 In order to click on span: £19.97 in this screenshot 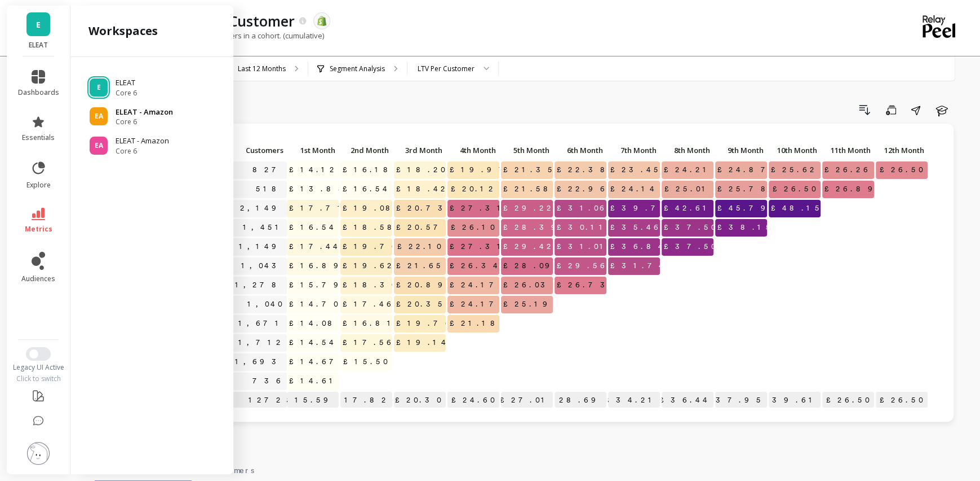, I will do `click(481, 170)`.